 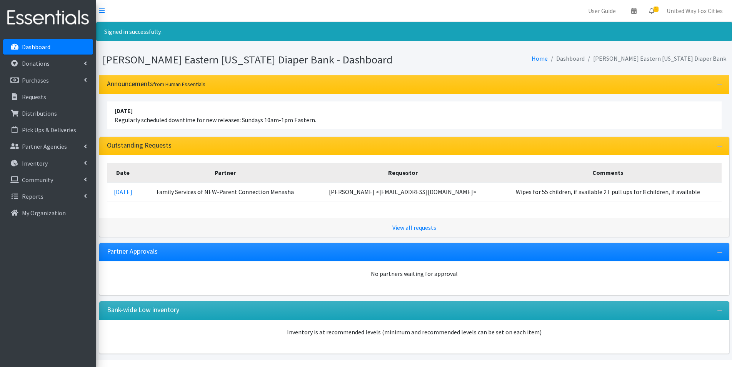 What do you see at coordinates (48, 213) in the screenshot?
I see `a: My Organization` at bounding box center [48, 213].